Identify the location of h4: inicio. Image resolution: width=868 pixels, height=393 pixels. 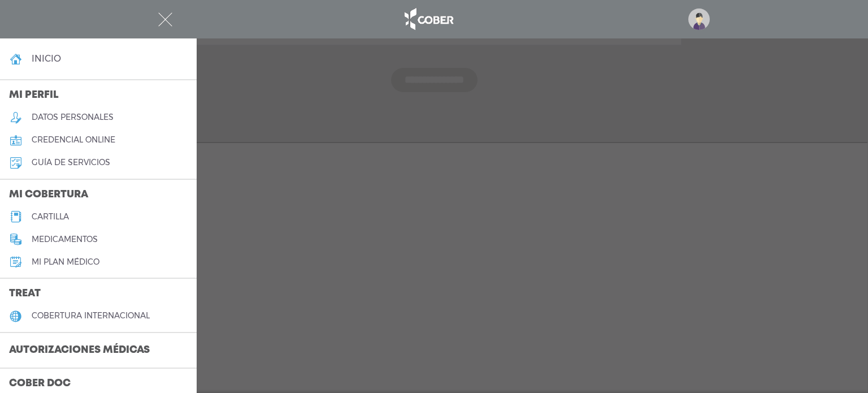
(46, 58).